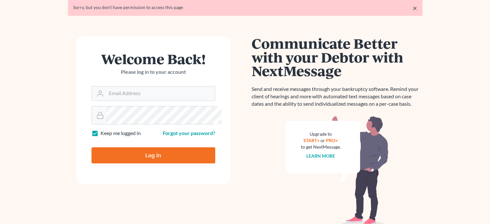  I want to click on a: Learn more, so click(320, 155).